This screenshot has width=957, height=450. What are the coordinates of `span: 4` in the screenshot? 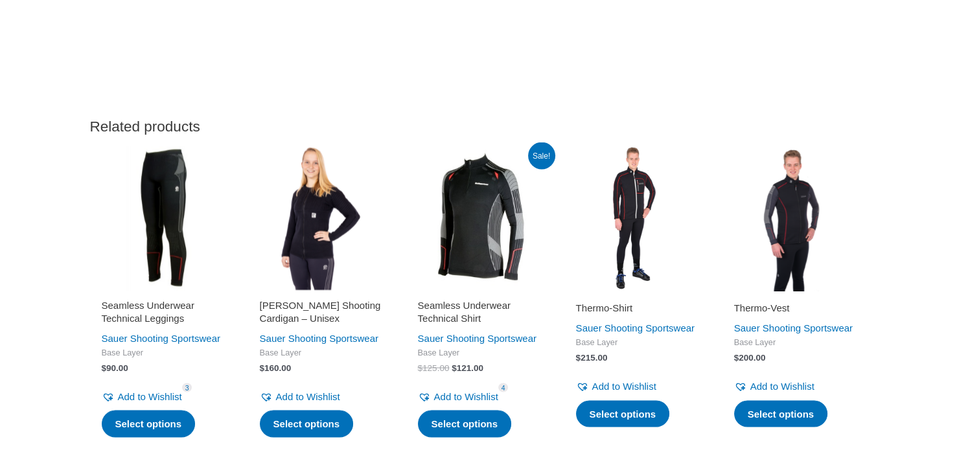 It's located at (503, 387).